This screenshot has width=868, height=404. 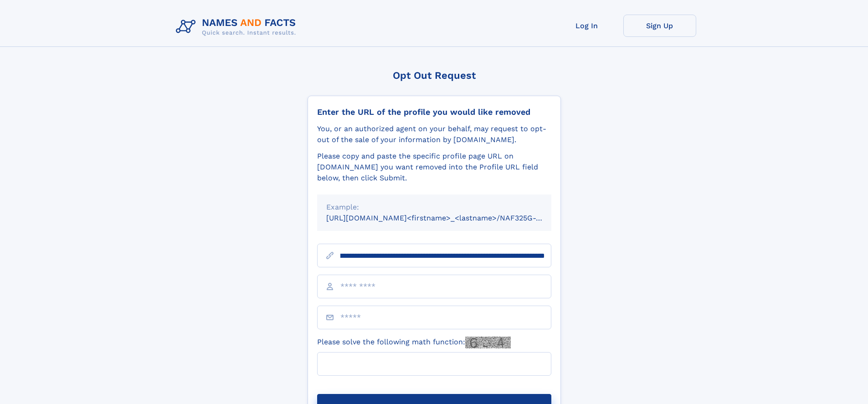 I want to click on label: Please solve the following math function:, so click(x=414, y=343).